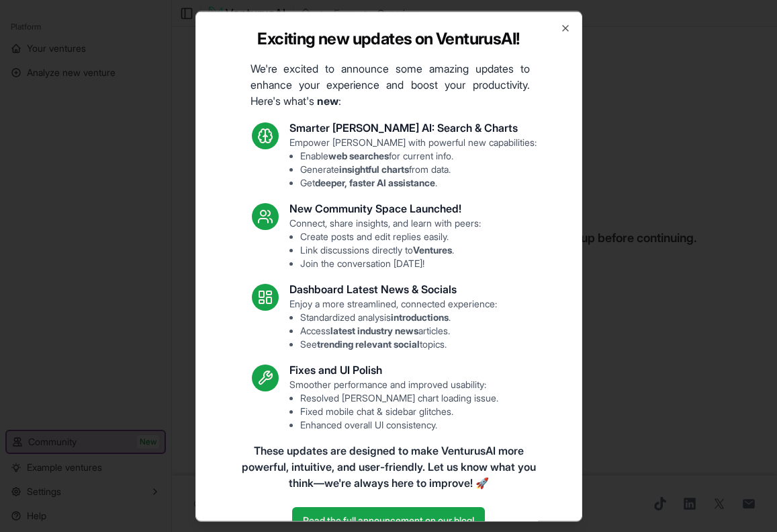  Describe the element at coordinates (399, 410) in the screenshot. I see `li: Fixed mobile chat & sidebar glitches.` at that location.